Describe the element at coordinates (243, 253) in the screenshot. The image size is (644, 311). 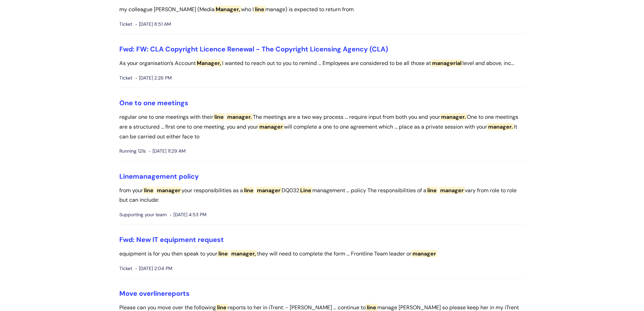
I see `span: manager,` at that location.